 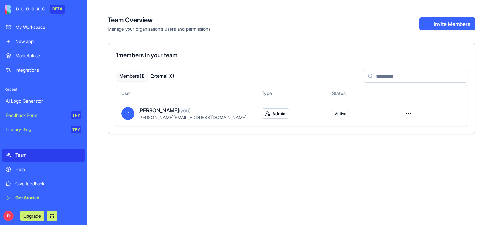 What do you see at coordinates (44, 101) in the screenshot?
I see `div: AI Logo Generator` at bounding box center [44, 101].